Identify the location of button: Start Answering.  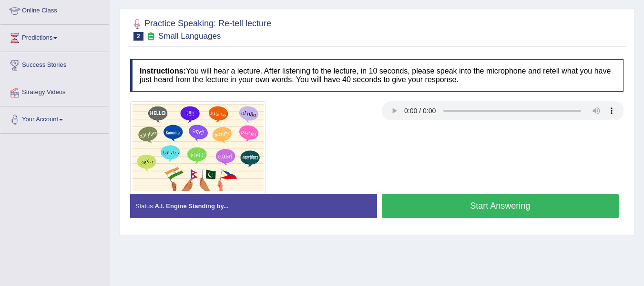
(501, 206).